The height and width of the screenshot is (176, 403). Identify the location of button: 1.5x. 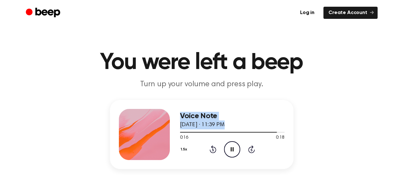
(185, 149).